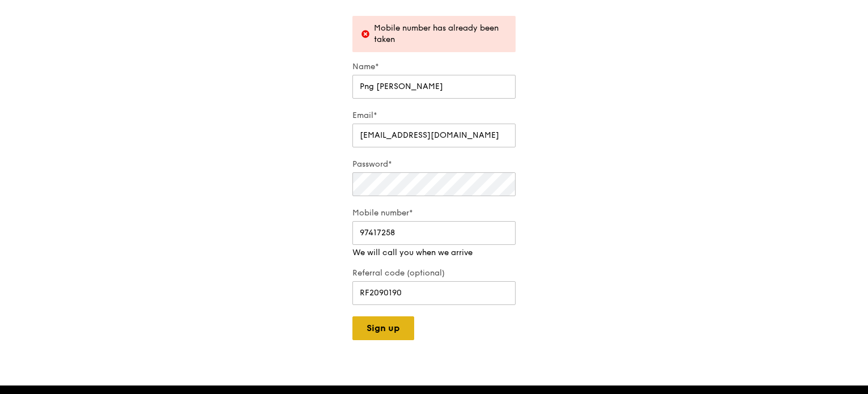 Image resolution: width=868 pixels, height=394 pixels. What do you see at coordinates (434, 115) in the screenshot?
I see `label: Email*` at bounding box center [434, 115].